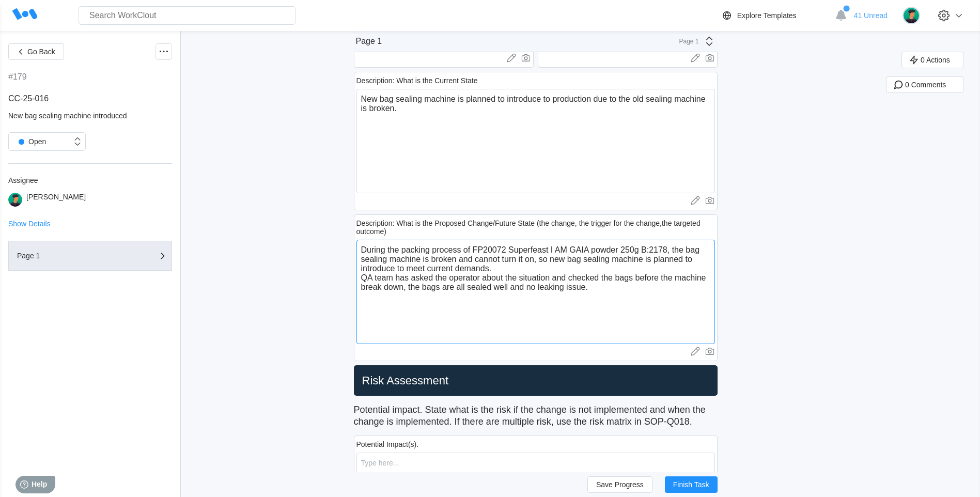 This screenshot has height=497, width=980. Describe the element at coordinates (387, 444) in the screenshot. I see `div: Potential Impact(s).` at that location.